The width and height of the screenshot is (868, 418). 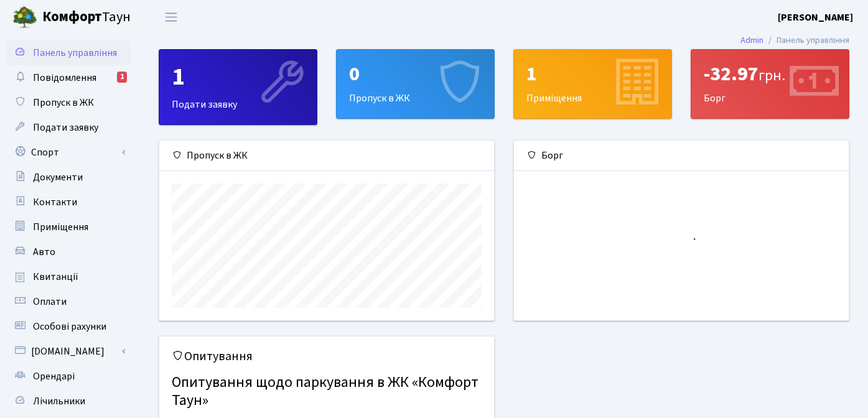 What do you see at coordinates (69, 227) in the screenshot?
I see `a: Приміщення` at bounding box center [69, 227].